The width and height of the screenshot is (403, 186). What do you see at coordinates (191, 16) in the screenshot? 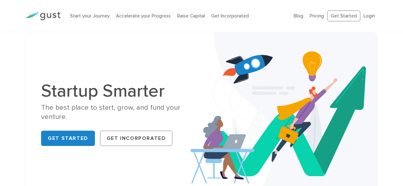
I see `a: Raise Capital` at bounding box center [191, 16].